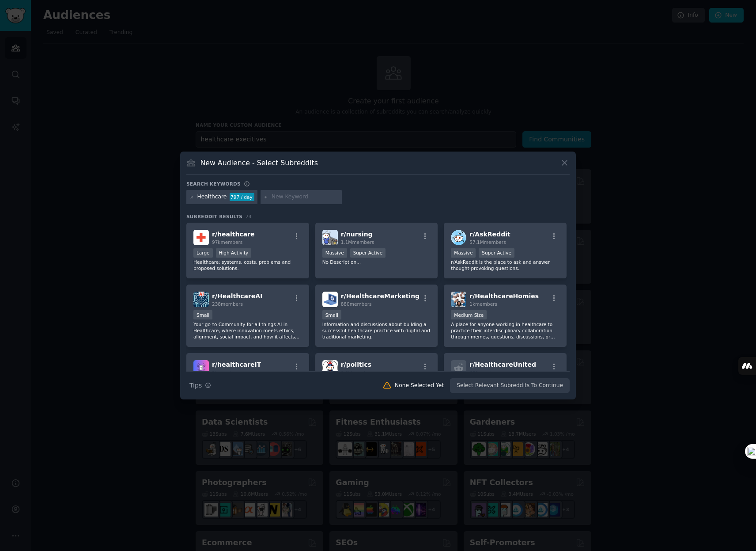 This screenshot has height=551, width=756. I want to click on p: A place for anyone working in healthcare to practice their interdisciplinary collaboration throug..., so click(506, 330).